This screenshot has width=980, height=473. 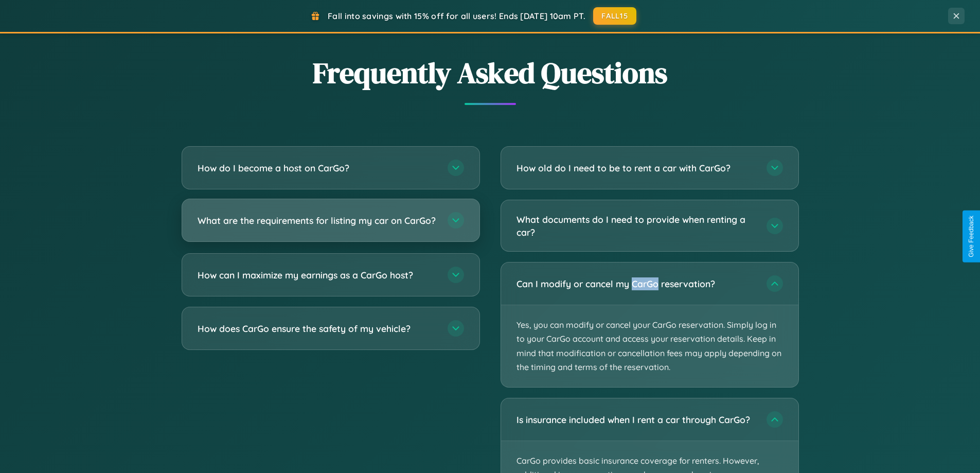 I want to click on div: Give Feedback, so click(x=971, y=236).